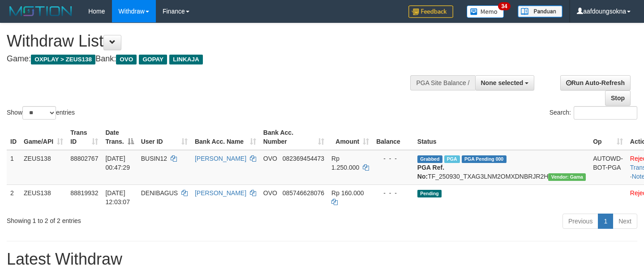 The width and height of the screenshot is (644, 270). Describe the element at coordinates (226, 138) in the screenshot. I see `th: Bank Acc. Name: activate to sort column ascending` at that location.